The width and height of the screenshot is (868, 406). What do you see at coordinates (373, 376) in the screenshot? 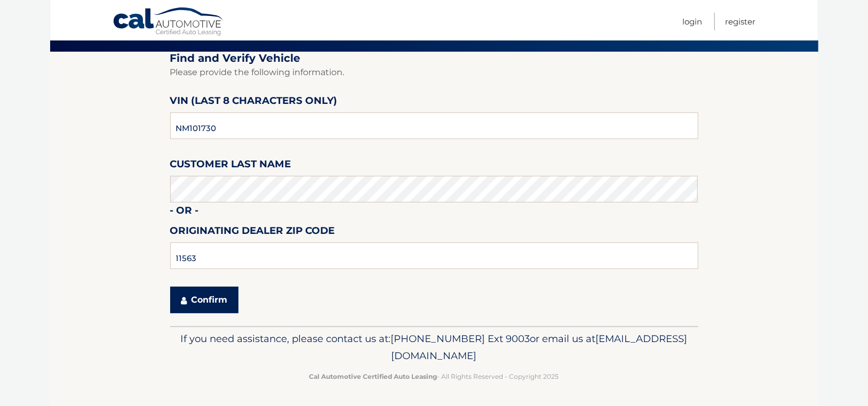
I see `strong: Cal Automotive Certified Auto Leasing` at bounding box center [373, 376].